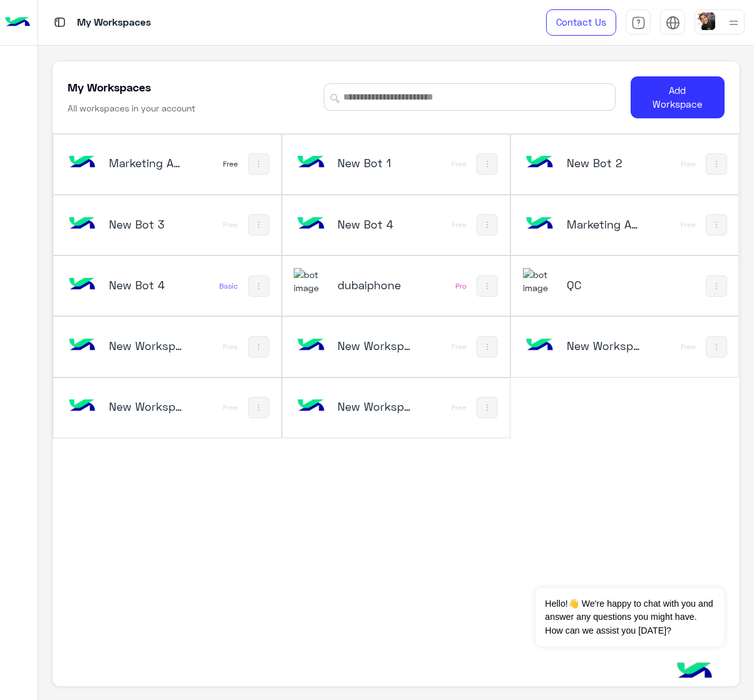 Image resolution: width=754 pixels, height=700 pixels. Describe the element at coordinates (461, 286) in the screenshot. I see `div: Pro` at that location.